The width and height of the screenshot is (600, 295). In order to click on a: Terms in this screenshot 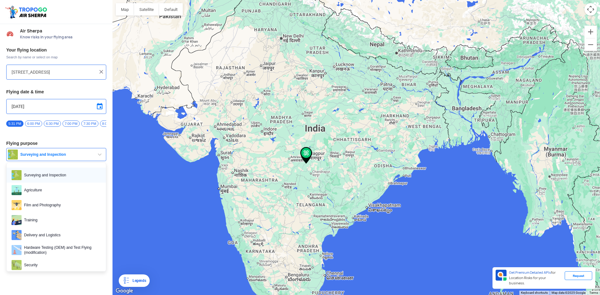, I will do `click(594, 293)`.